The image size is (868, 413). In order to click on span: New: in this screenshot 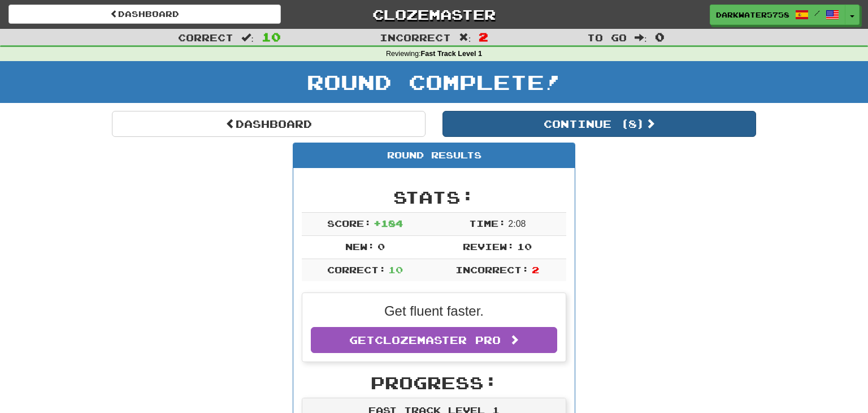, I will do `click(360, 246)`.